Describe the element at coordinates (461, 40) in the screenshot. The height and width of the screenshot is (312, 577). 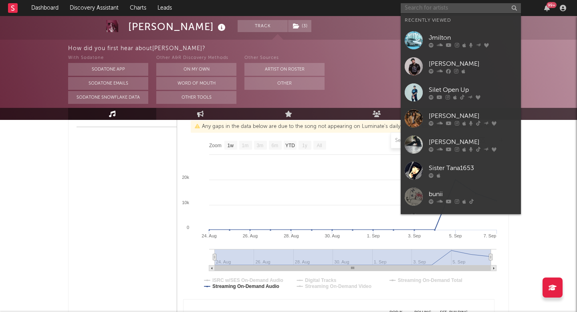
I see `a: Jmilton` at that location.